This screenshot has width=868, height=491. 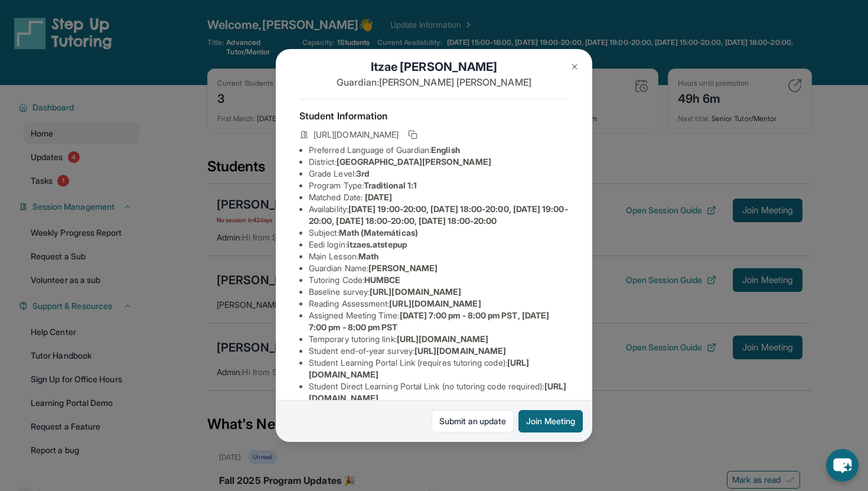 What do you see at coordinates (842, 465) in the screenshot?
I see `button: chat-button` at bounding box center [842, 465].